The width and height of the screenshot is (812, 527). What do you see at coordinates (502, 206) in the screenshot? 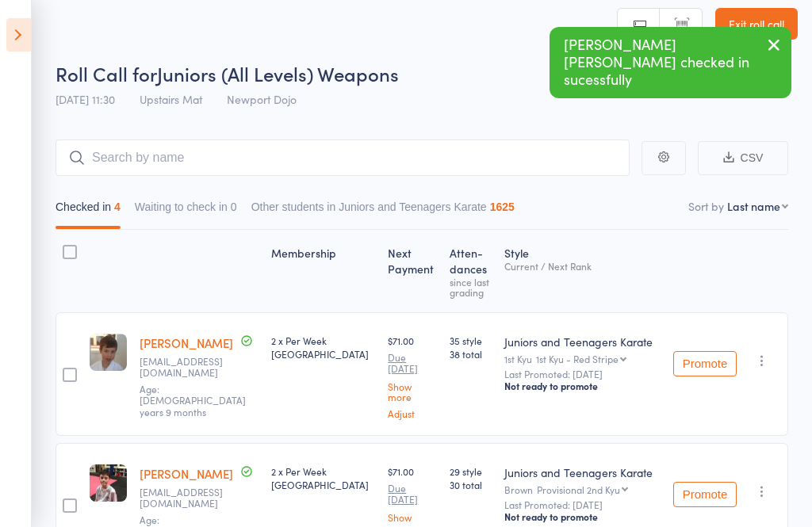
I see `div: 1625` at bounding box center [502, 206].